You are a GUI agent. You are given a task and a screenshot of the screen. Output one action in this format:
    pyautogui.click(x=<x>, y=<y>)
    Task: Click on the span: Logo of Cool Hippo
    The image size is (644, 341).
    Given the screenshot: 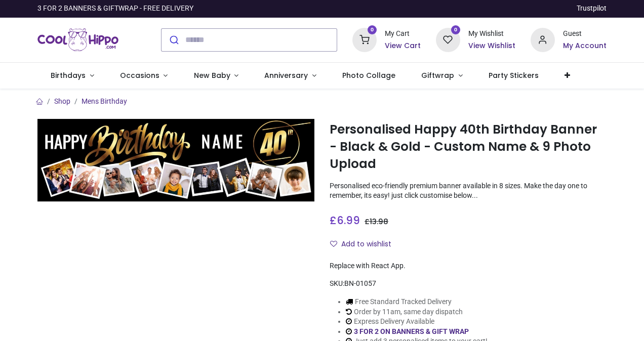 What is the action you would take?
    pyautogui.click(x=78, y=40)
    